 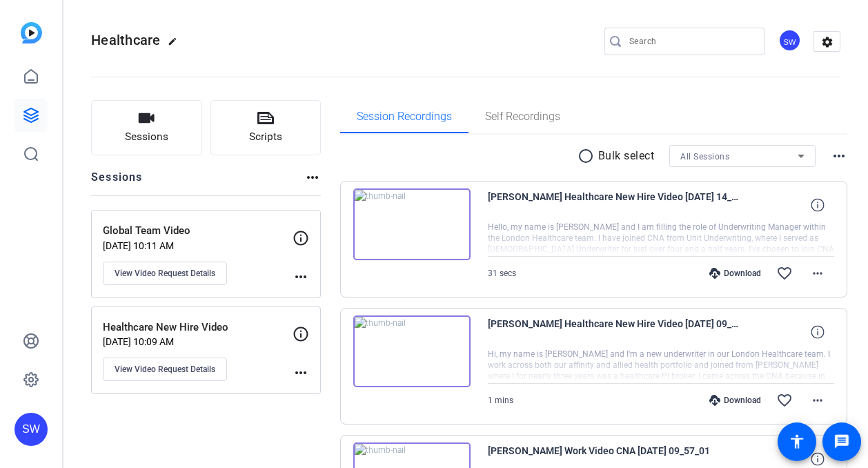 What do you see at coordinates (146, 137) in the screenshot?
I see `span: Sessions` at bounding box center [146, 137].